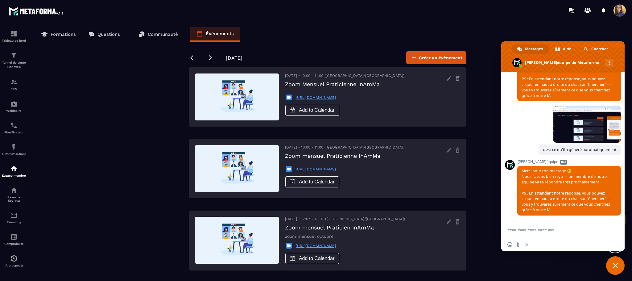  I want to click on p: E-mailing, so click(14, 222).